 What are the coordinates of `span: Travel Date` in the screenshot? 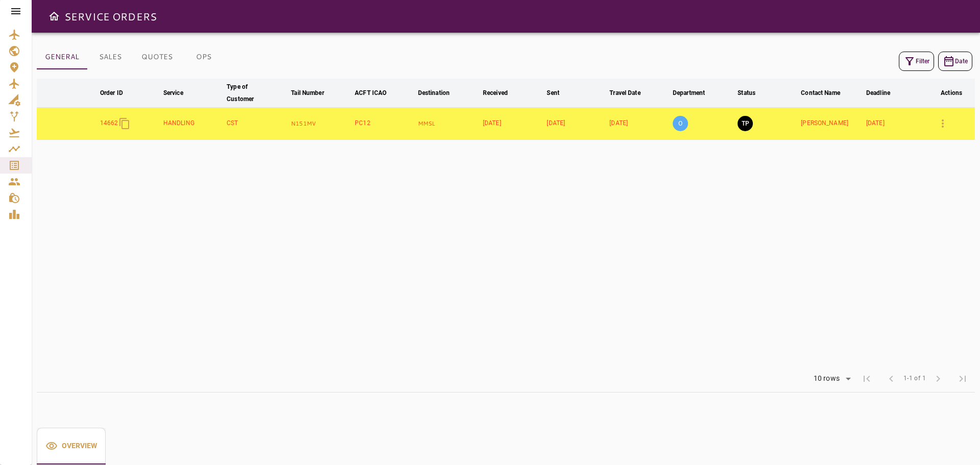 It's located at (631, 93).